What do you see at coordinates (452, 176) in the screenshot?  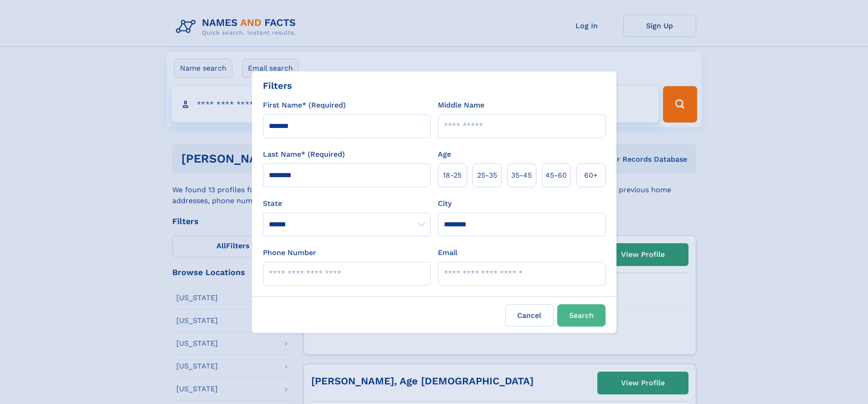 I see `span: 18‑25` at bounding box center [452, 176].